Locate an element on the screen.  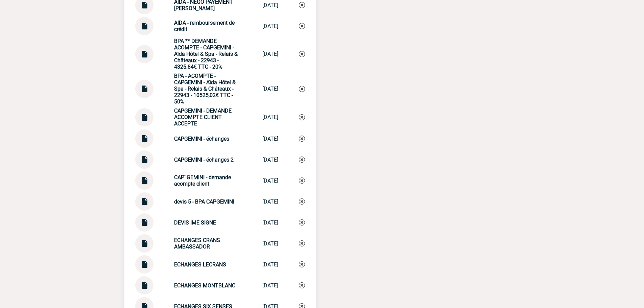
strong: CAPGEMINI - échanges 2 is located at coordinates (204, 160).